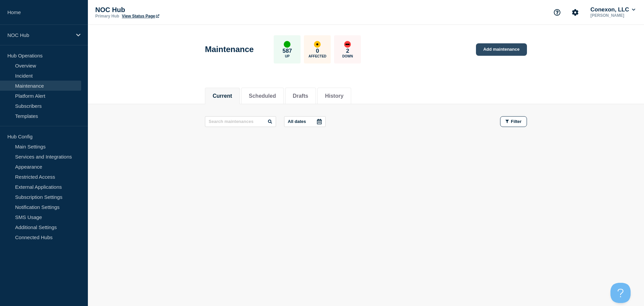 This screenshot has height=306, width=644. I want to click on span: Filter, so click(516, 121).